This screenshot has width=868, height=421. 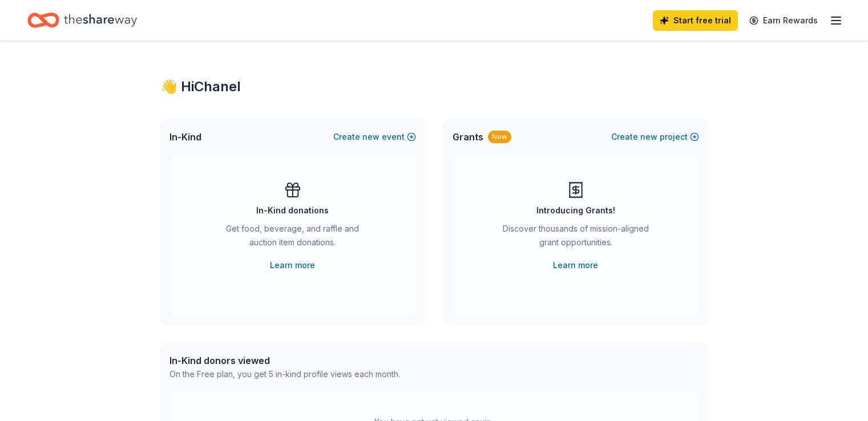 What do you see at coordinates (285, 374) in the screenshot?
I see `div: On the Free plan, you get 5 in-kind profile views each month.` at bounding box center [285, 374].